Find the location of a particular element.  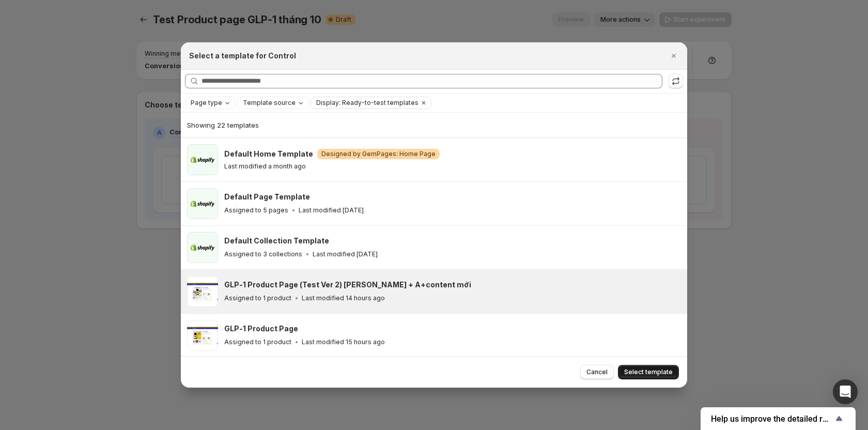

span: Designed by GemPages: Home Page is located at coordinates (379, 154).